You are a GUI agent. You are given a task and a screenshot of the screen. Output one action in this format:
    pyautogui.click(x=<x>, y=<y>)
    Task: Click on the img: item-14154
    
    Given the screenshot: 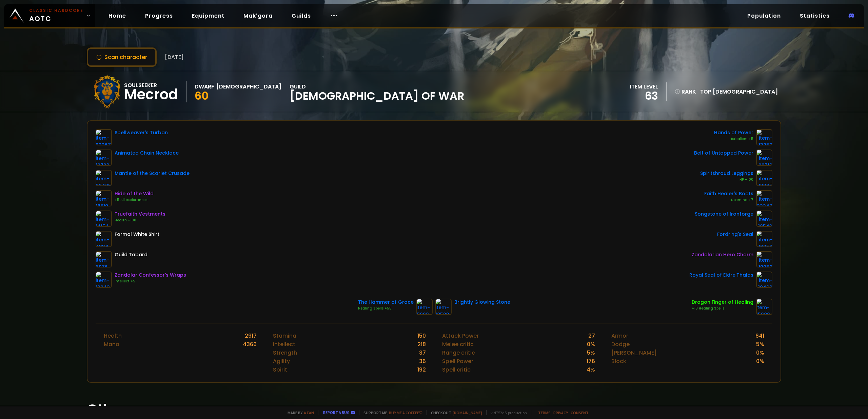 What is the action you would take?
    pyautogui.click(x=104, y=218)
    